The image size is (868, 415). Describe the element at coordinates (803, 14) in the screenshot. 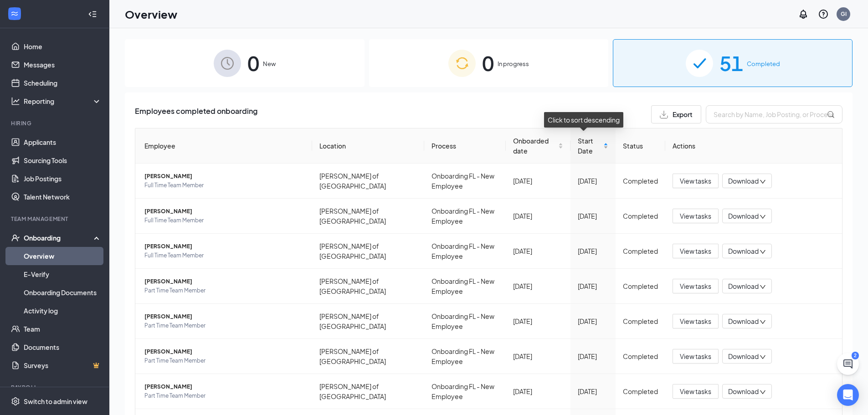

I see `svg: Notifications` at that location.